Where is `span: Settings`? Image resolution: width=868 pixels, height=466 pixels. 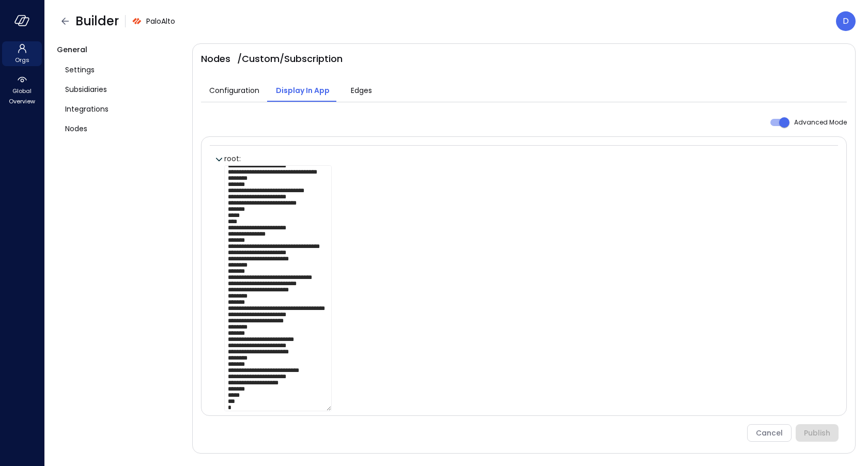 span: Settings is located at coordinates (79, 70).